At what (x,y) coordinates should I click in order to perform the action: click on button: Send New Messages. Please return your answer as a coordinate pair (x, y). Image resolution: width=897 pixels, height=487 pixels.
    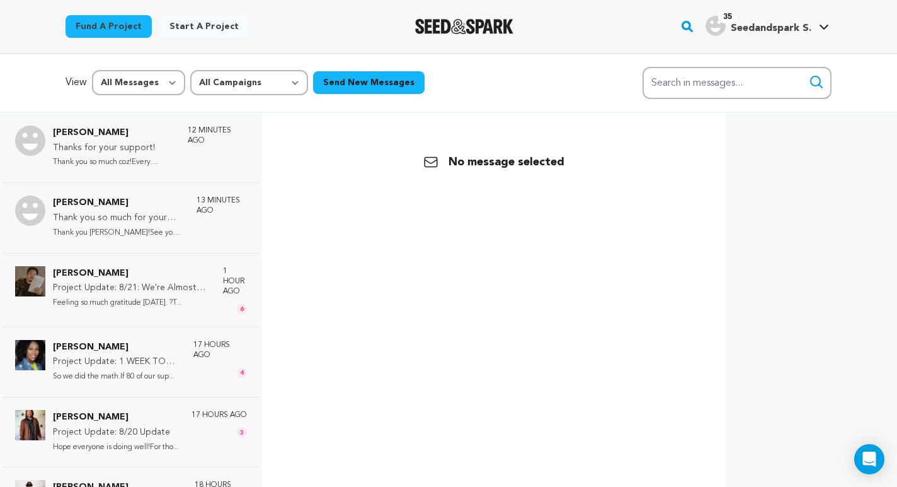
    Looking at the image, I should click on (369, 83).